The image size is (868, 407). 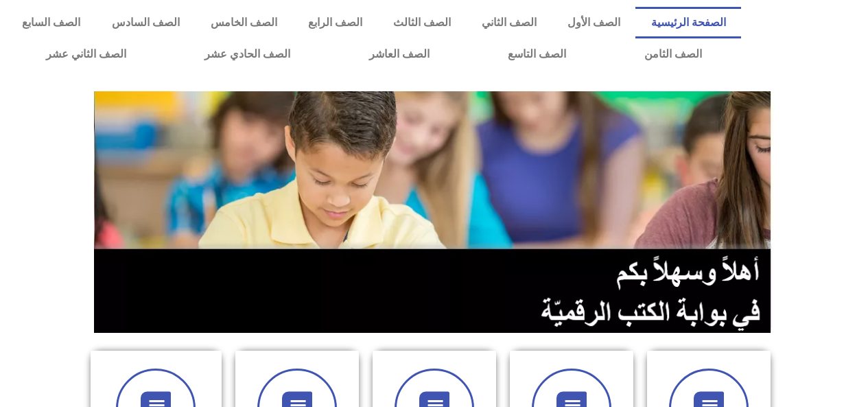 What do you see at coordinates (52, 23) in the screenshot?
I see `a: الصف السابع` at bounding box center [52, 23].